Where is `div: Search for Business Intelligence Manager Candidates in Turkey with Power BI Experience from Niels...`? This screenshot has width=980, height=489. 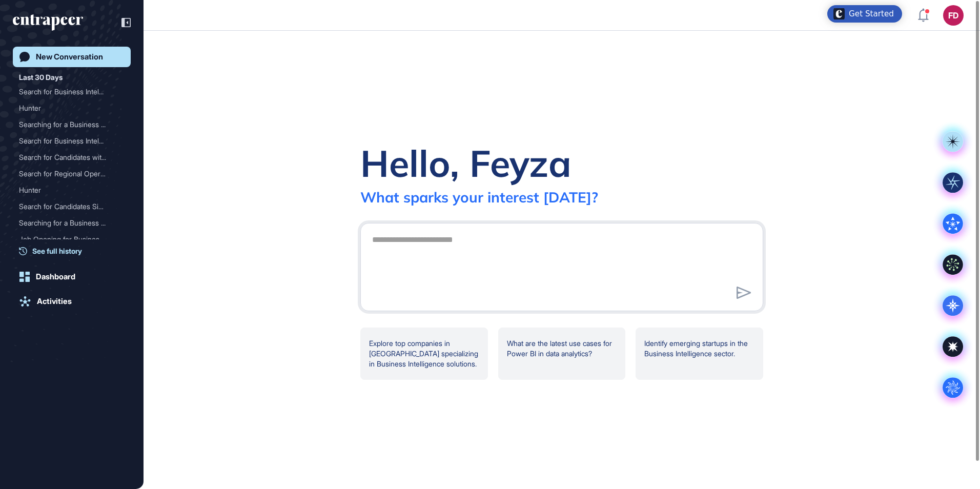 div: Search for Business Intelligence Manager Candidates in Turkey with Power BI Experience from Niels... is located at coordinates (72, 92).